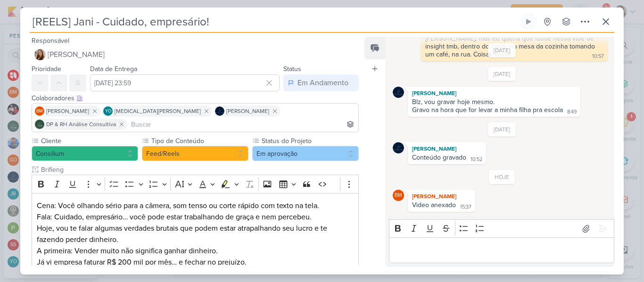 Image resolution: width=644 pixels, height=282 pixels. What do you see at coordinates (195, 153) in the screenshot?
I see `button: Feed/Reels` at bounding box center [195, 153].